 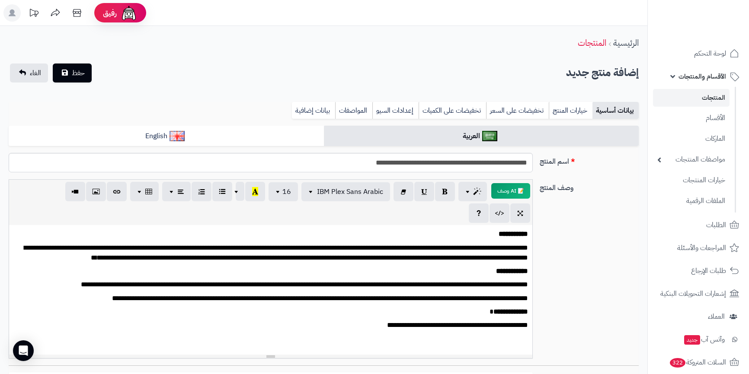 I want to click on a: إشعارات التحويلات البنكية, so click(x=698, y=294).